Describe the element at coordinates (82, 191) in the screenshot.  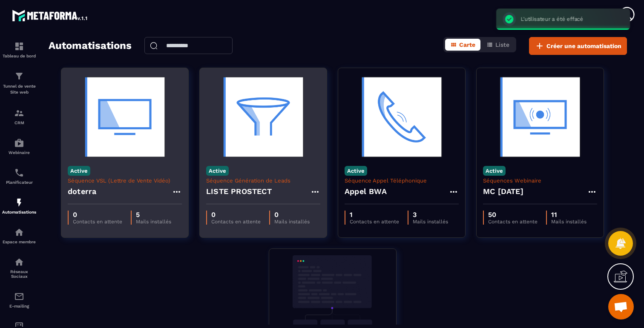
I see `h4: doterra` at that location.